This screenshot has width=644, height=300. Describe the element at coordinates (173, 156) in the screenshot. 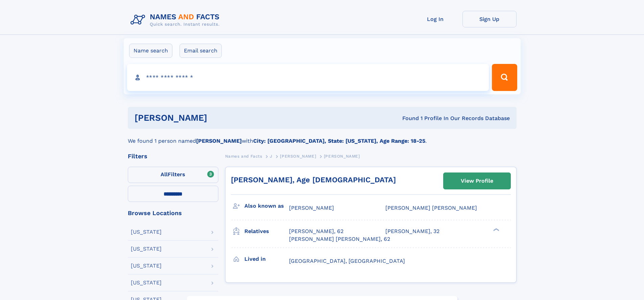

I see `div: Filters` at that location.